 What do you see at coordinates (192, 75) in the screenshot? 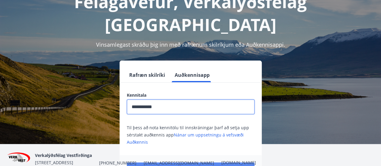
I see `button: Auðkennisapp` at bounding box center [192, 75].